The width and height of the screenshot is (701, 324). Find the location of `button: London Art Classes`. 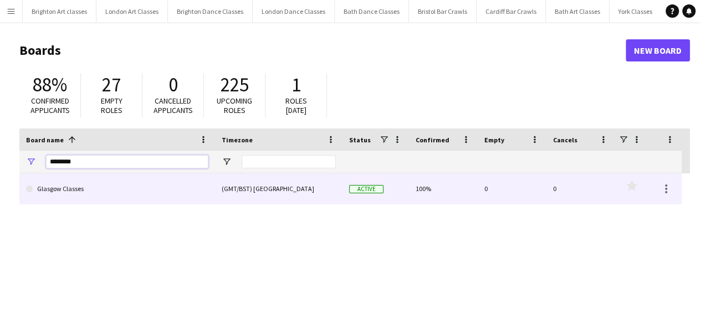

button: London Art Classes is located at coordinates (132, 11).